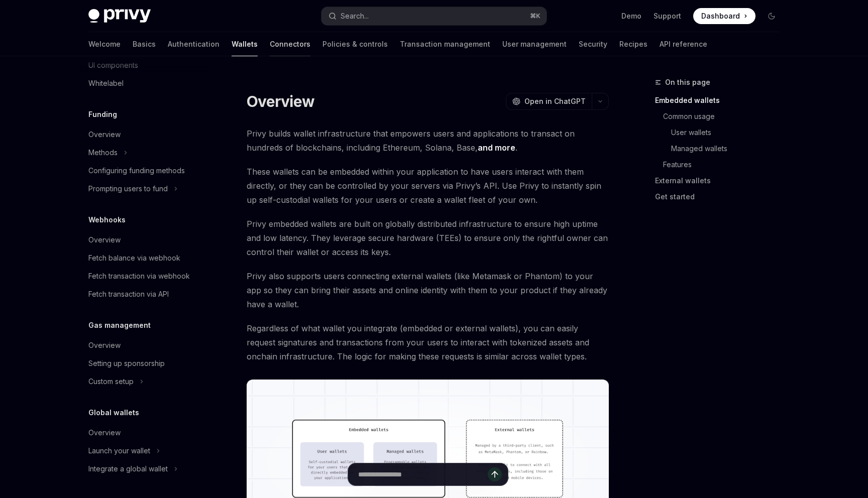 The width and height of the screenshot is (868, 498). What do you see at coordinates (494, 474) in the screenshot?
I see `button: Send message` at bounding box center [494, 474].